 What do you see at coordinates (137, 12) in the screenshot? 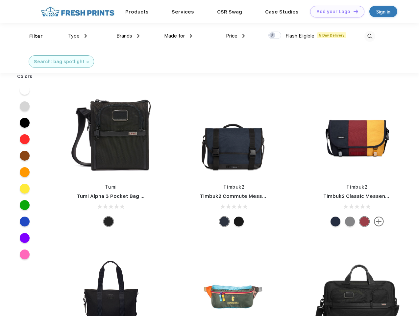
I see `a: Products` at bounding box center [137, 12].